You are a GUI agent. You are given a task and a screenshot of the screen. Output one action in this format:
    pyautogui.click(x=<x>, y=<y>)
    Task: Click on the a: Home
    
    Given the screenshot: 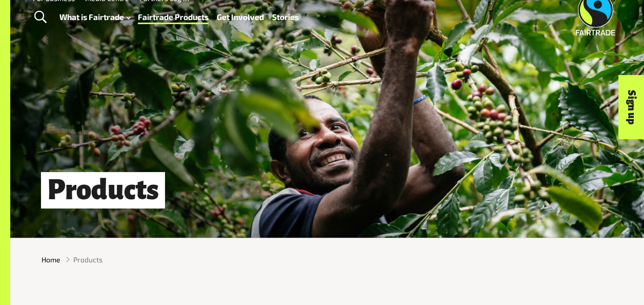 What is the action you would take?
    pyautogui.click(x=51, y=259)
    